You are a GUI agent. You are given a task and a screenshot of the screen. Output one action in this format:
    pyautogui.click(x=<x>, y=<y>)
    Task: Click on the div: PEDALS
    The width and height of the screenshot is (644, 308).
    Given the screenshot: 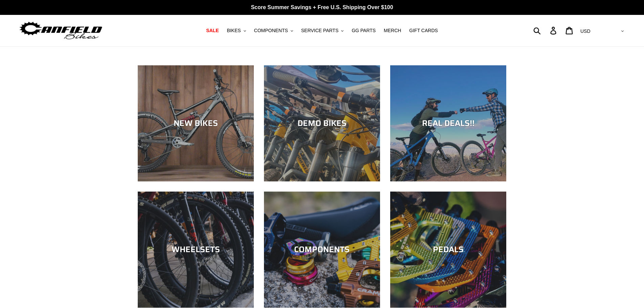 What is the action you would take?
    pyautogui.click(x=448, y=250)
    